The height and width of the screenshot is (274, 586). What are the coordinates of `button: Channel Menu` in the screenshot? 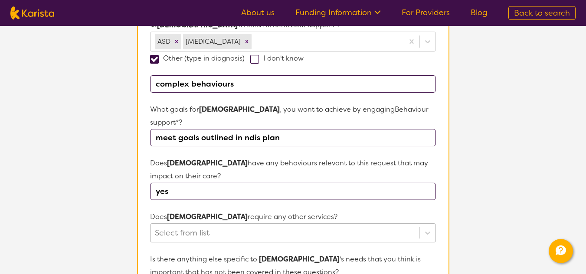 It's located at (561, 251).